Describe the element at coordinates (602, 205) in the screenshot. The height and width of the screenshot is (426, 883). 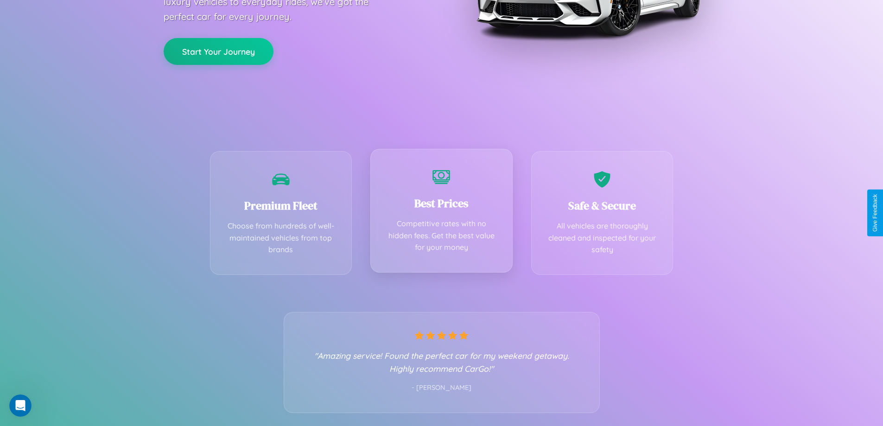
I see `h3: Safe & Secure` at that location.